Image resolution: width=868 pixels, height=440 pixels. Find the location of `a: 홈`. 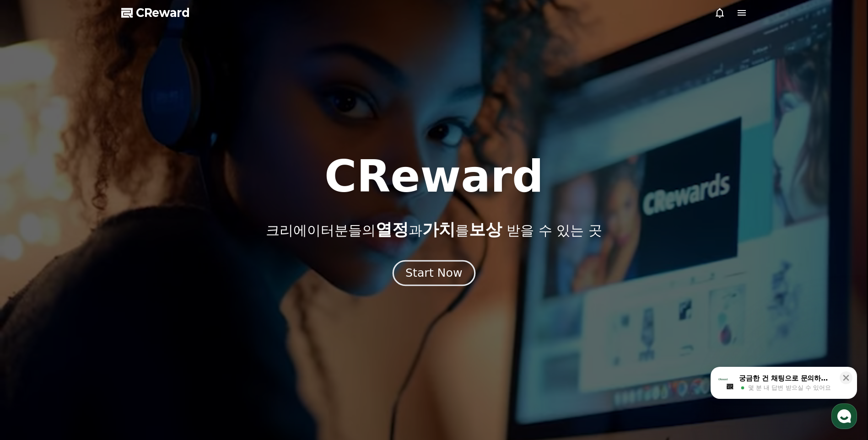

a: 홈 is located at coordinates (32, 301).